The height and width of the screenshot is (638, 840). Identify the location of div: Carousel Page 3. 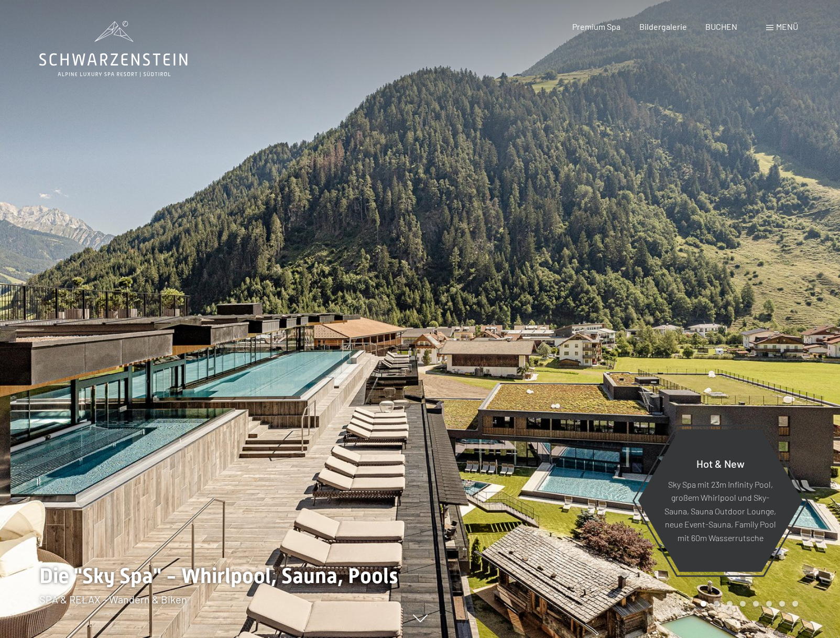
(730, 604).